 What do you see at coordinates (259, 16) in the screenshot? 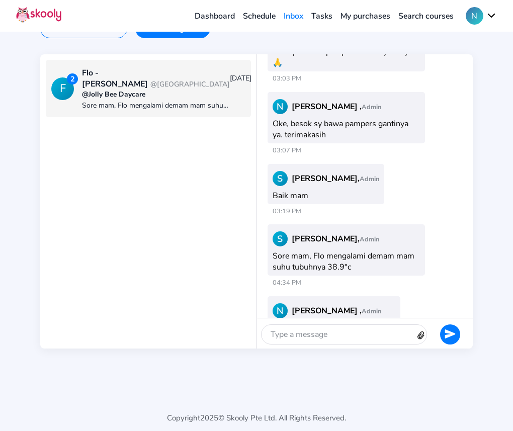
I see `a: Schedule` at bounding box center [259, 16].